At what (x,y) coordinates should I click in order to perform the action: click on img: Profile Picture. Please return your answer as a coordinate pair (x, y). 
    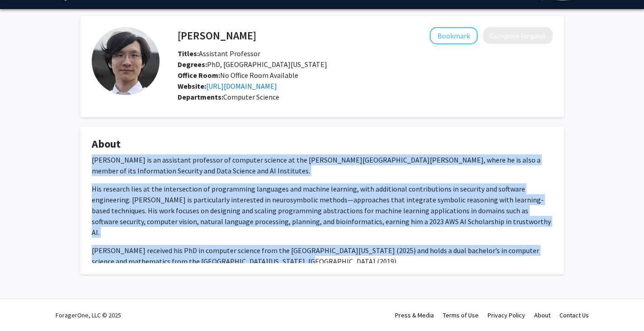
    Looking at the image, I should click on (126, 61).